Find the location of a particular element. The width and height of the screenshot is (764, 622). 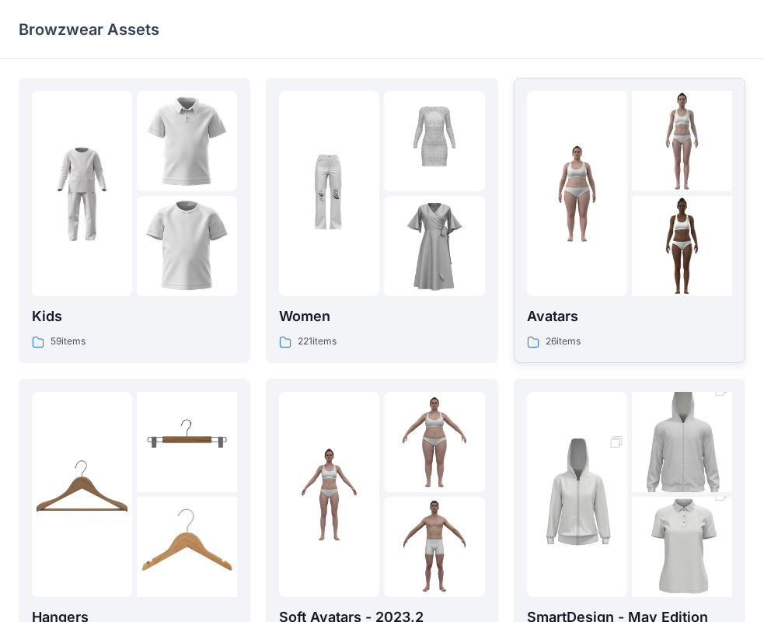

p: Women is located at coordinates (382, 316).